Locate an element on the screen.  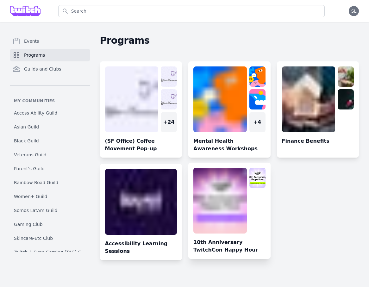
h2: Programs is located at coordinates (229, 41).